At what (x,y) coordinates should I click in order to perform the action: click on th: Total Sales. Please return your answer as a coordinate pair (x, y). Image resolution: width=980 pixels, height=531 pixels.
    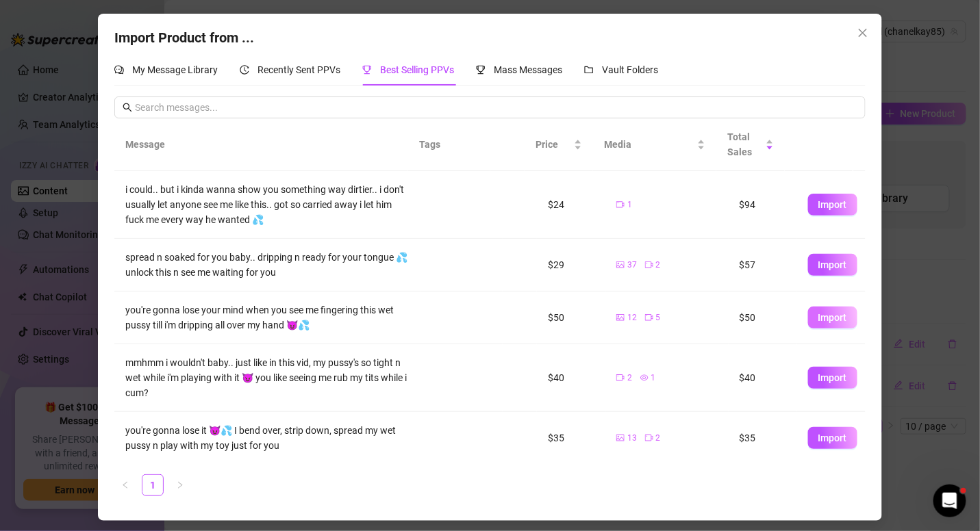
    Looking at the image, I should click on (751, 145).